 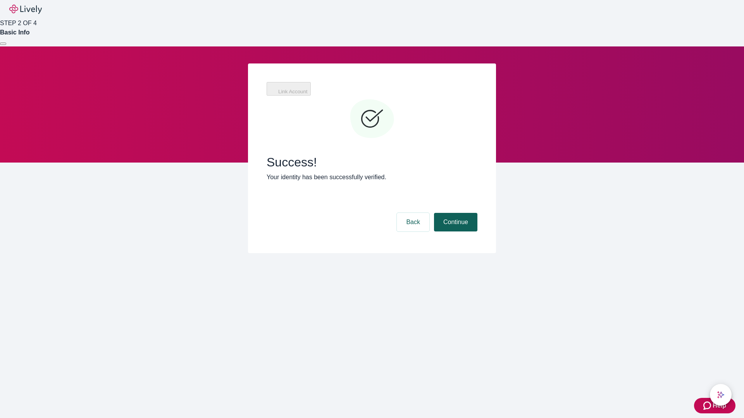 What do you see at coordinates (413, 222) in the screenshot?
I see `button: Back` at bounding box center [413, 222].